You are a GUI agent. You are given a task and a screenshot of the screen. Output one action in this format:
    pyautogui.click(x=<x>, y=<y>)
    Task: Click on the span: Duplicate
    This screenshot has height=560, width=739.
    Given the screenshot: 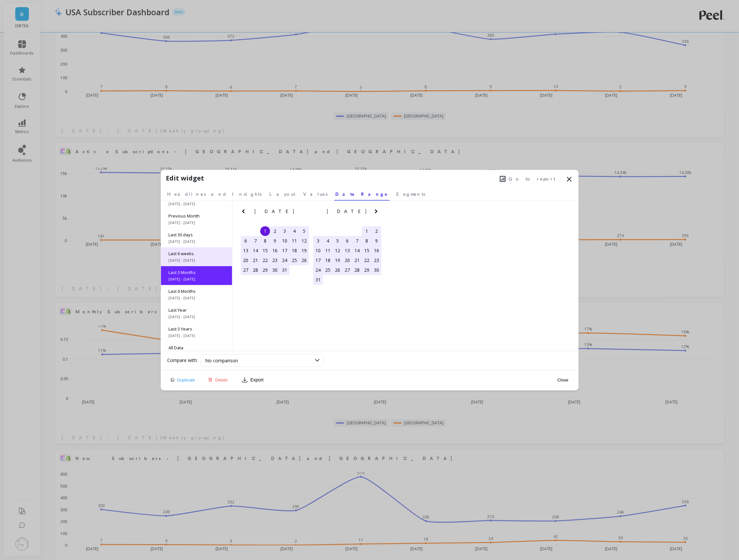 What is the action you would take?
    pyautogui.click(x=186, y=380)
    